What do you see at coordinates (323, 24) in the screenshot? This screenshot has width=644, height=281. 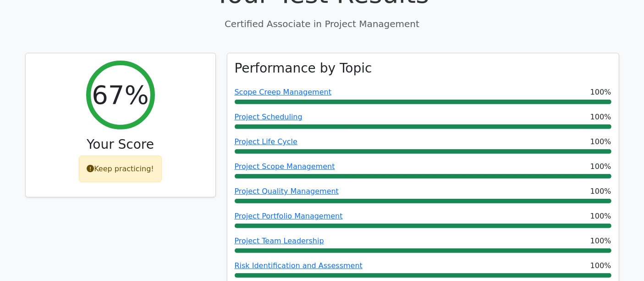 I see `p: Certified Associate in Project Management` at bounding box center [323, 24].